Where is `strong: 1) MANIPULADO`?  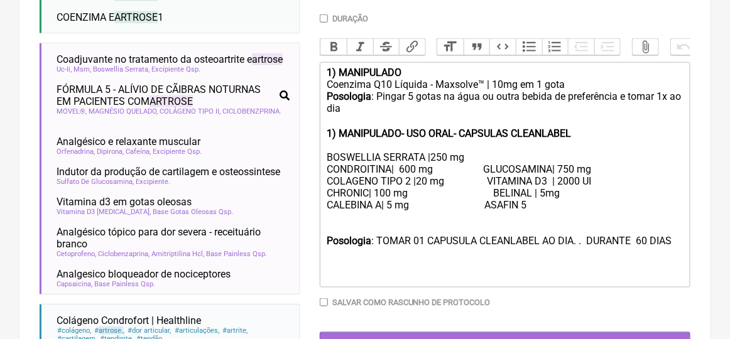
strong: 1) MANIPULADO is located at coordinates (364, 72).